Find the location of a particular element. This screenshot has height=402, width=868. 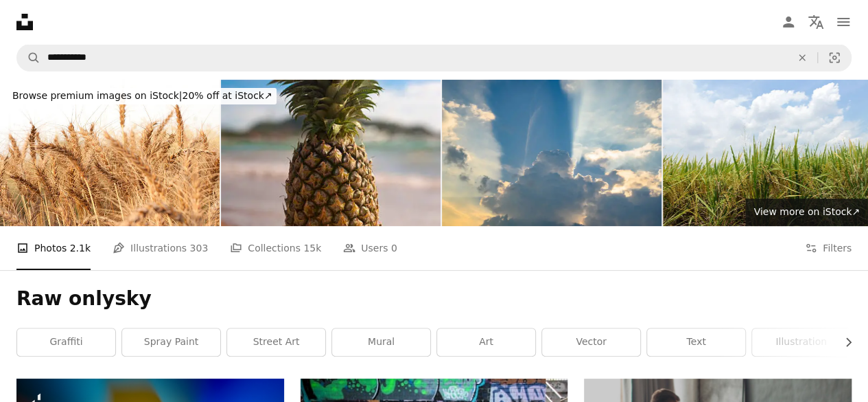

a: Illustrations 303 is located at coordinates (160, 248).